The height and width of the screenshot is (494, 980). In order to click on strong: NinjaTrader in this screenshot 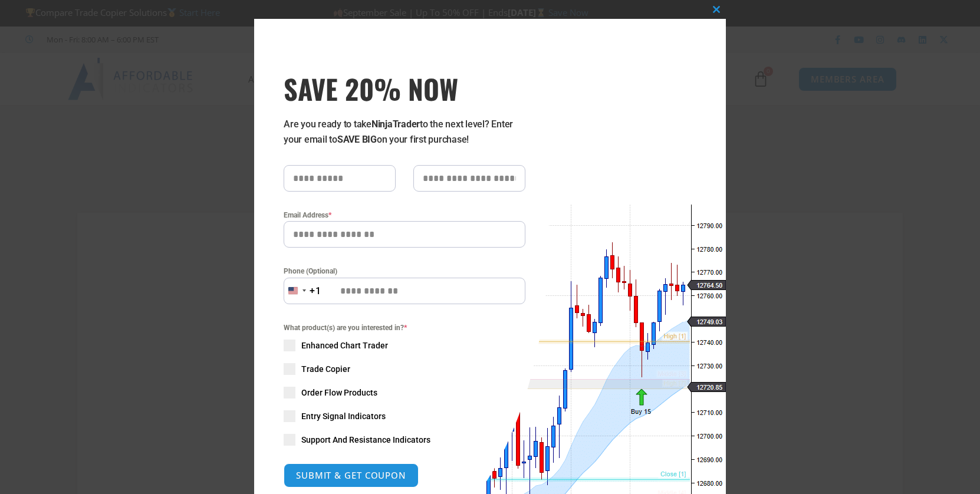, I will do `click(396, 124)`.